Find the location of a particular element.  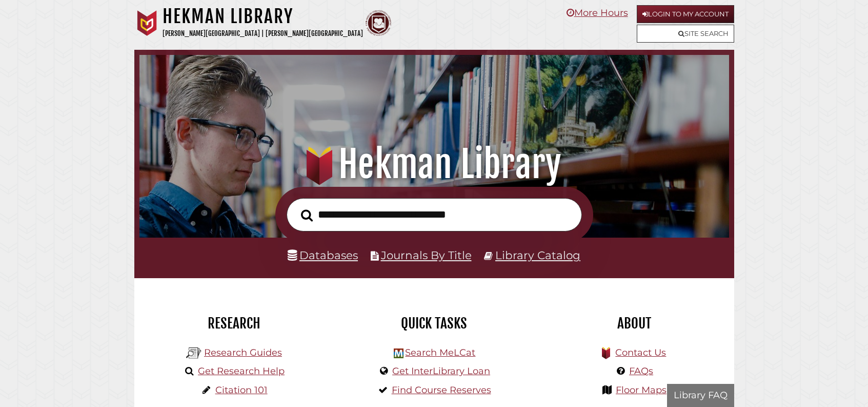

a: Site Search is located at coordinates (686, 33).